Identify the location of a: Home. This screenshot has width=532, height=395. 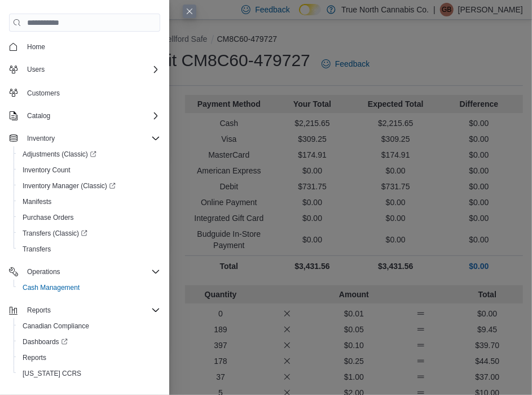
(36, 47).